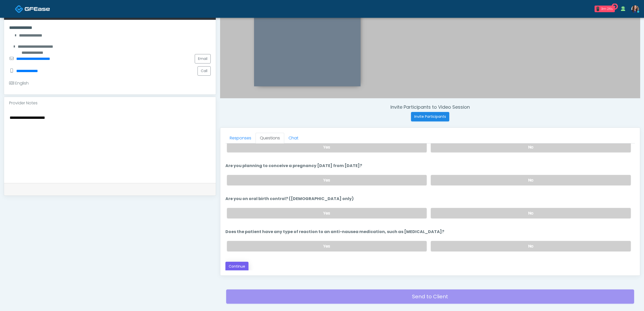  I want to click on button: Invite Participants, so click(430, 116).